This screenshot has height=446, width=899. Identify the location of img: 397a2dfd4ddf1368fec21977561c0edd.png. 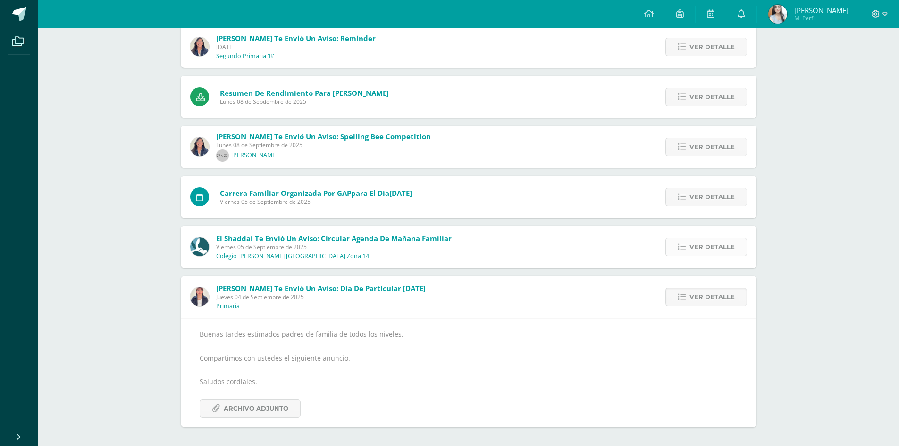
(777, 14).